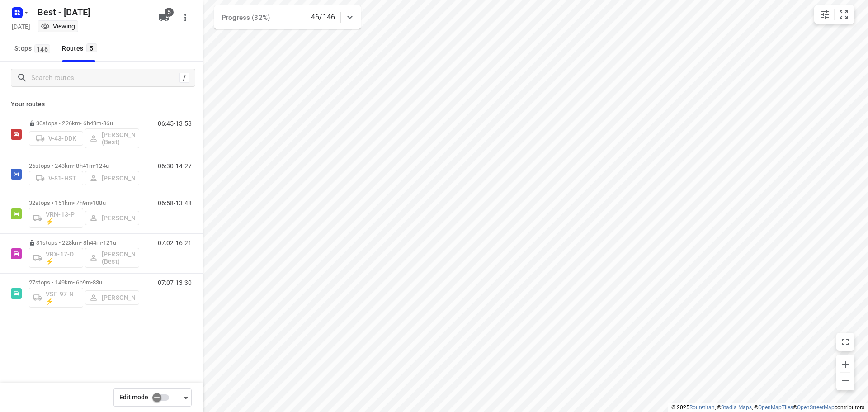 This screenshot has width=868, height=412. Describe the element at coordinates (737, 408) in the screenshot. I see `a: Stadia Maps` at that location.